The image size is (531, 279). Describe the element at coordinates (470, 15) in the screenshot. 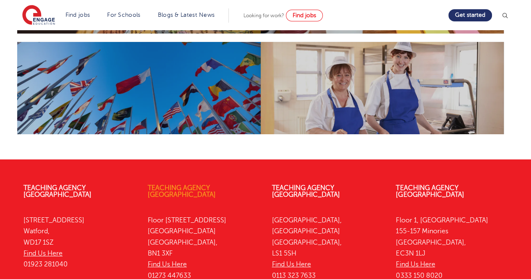

I see `a: Get started` at that location.